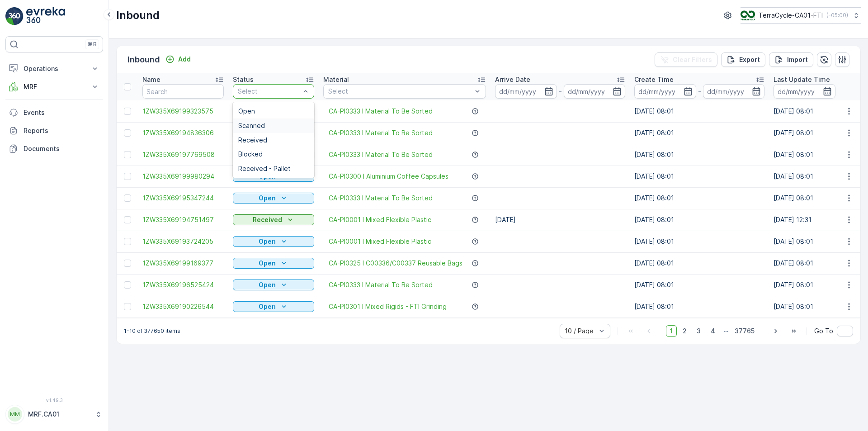  I want to click on span: Blocked, so click(250, 154).